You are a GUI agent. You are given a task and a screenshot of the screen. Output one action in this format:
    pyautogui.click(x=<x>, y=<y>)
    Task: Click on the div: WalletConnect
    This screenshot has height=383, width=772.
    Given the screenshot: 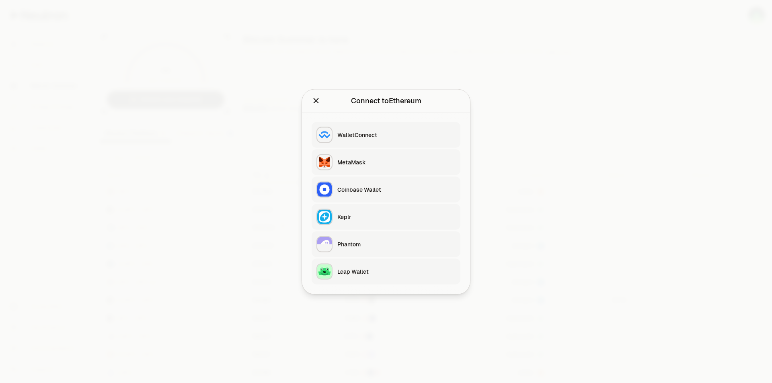 What is the action you would take?
    pyautogui.click(x=397, y=135)
    